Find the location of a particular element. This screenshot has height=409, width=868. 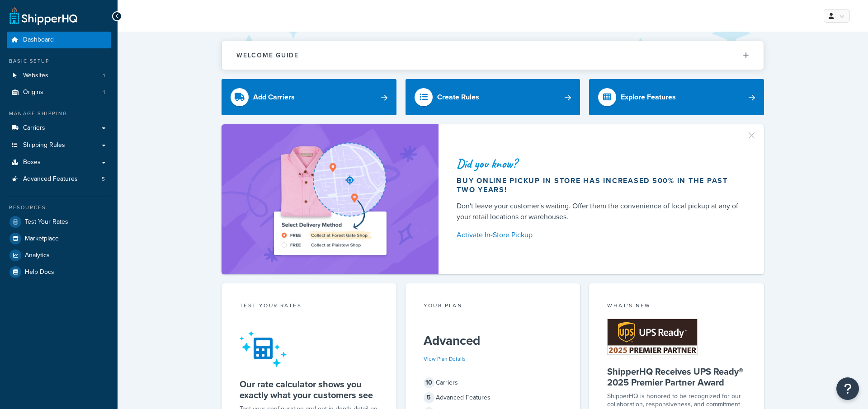

div: Did you know? is located at coordinates (599, 164).